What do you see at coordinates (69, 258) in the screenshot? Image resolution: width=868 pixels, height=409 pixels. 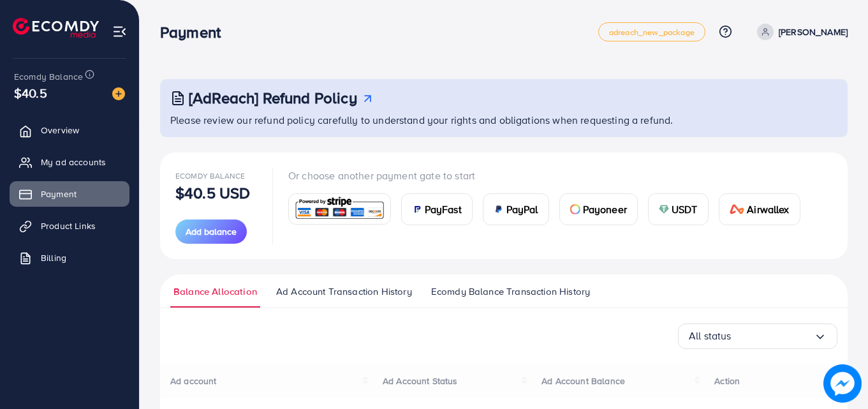 I see `a: Billing` at bounding box center [69, 258].